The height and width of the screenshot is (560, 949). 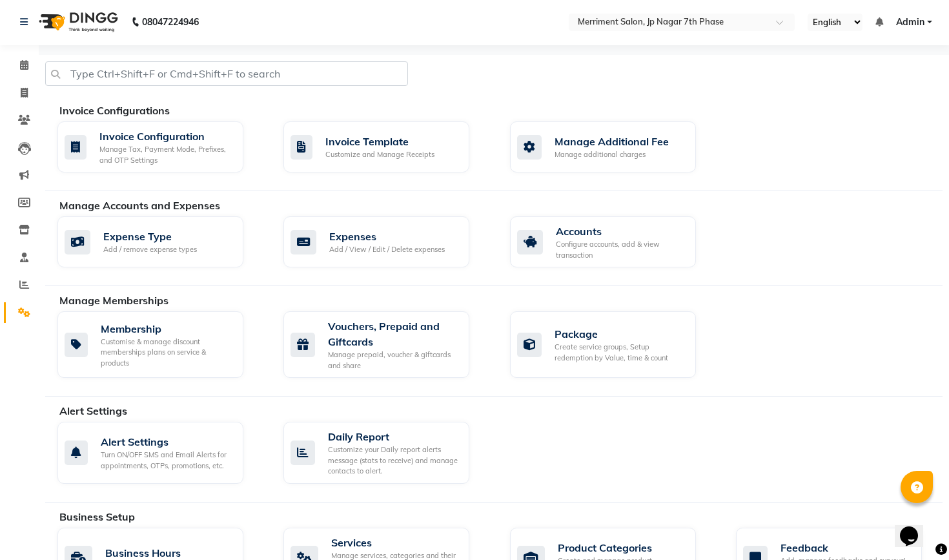 I want to click on div: Expense Type, so click(x=149, y=237).